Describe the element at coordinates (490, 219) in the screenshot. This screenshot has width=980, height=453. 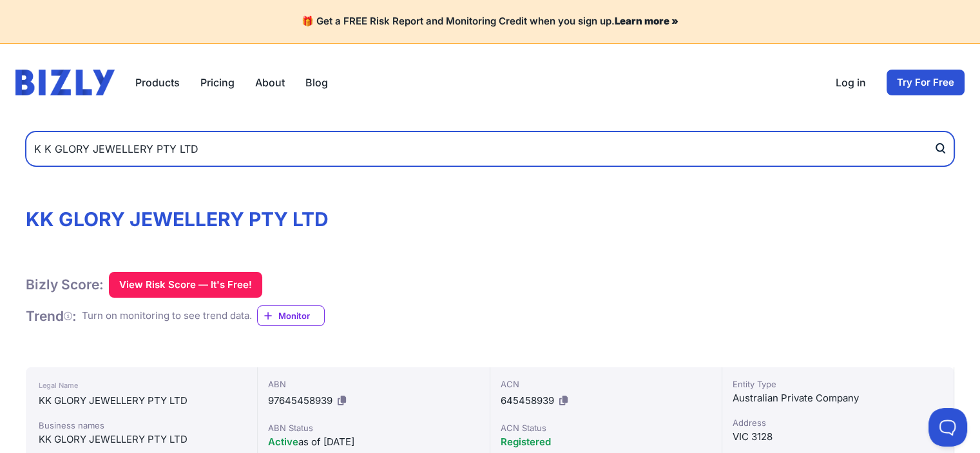
I see `h1: KK GLORY JEWELLERY PTY LTD` at that location.